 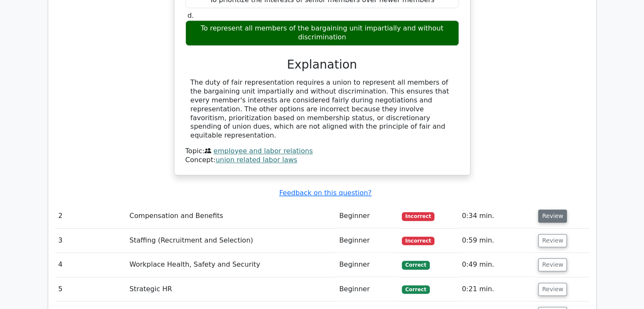 I want to click on td: Compensation and Benefits, so click(x=231, y=216).